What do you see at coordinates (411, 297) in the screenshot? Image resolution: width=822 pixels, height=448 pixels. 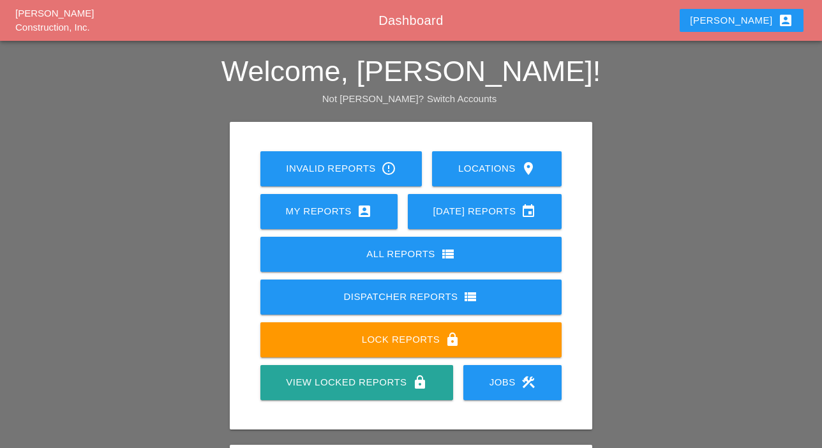 I see `div: Dispatcher Reports` at bounding box center [411, 297].